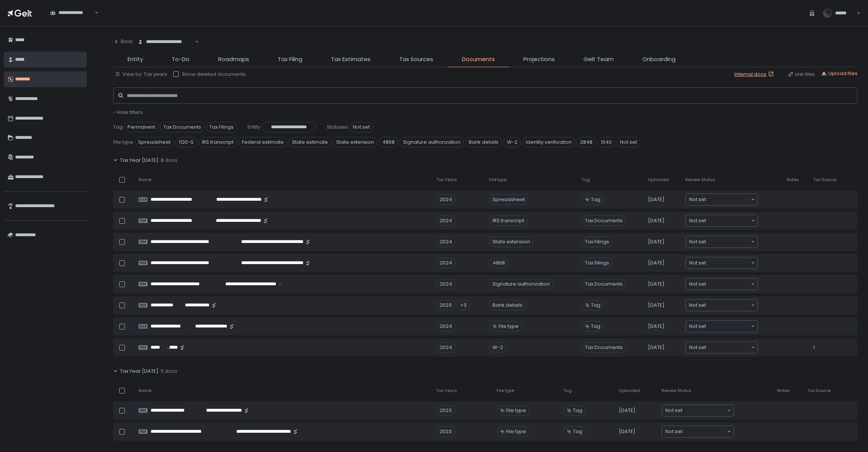 The height and width of the screenshot is (452, 868). I want to click on div: Signature authorization, so click(521, 284).